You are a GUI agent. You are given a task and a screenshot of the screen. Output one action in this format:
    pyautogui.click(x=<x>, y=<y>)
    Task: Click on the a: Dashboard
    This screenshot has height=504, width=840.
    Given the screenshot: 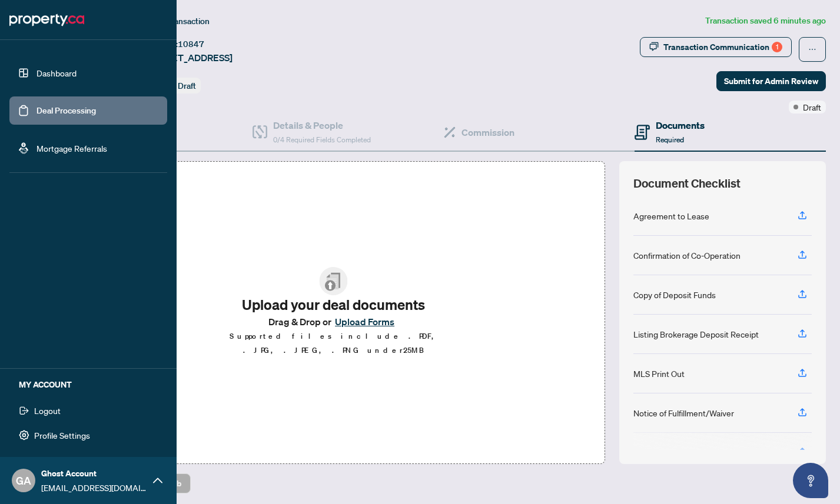 What is the action you would take?
    pyautogui.click(x=56, y=73)
    